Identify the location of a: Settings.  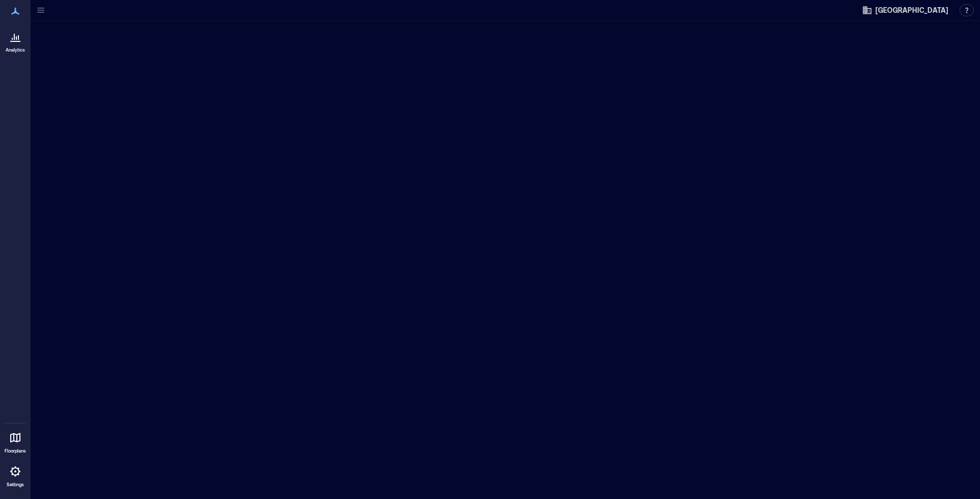
(15, 475).